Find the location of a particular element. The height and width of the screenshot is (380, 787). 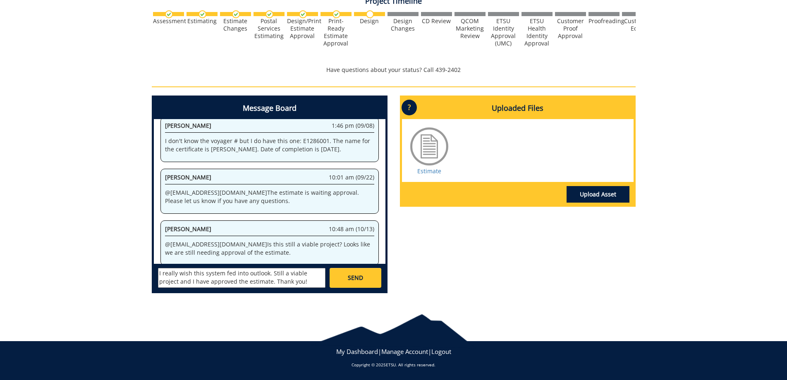

a: SEND is located at coordinates (355, 278).